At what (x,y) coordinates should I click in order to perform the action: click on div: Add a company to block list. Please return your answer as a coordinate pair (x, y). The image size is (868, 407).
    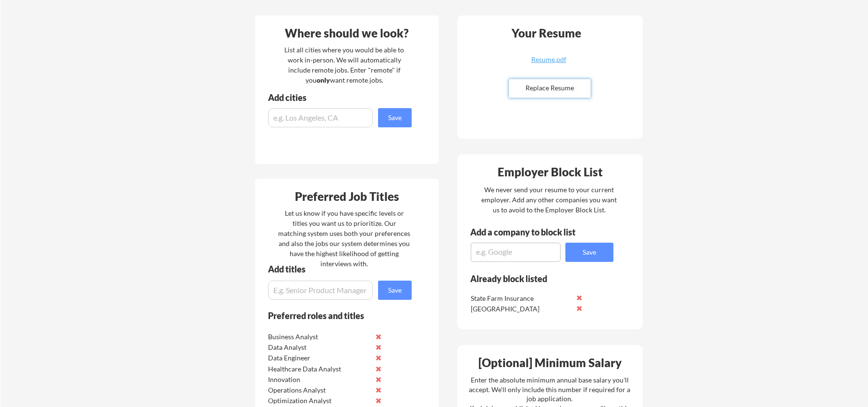
    Looking at the image, I should click on (530, 232).